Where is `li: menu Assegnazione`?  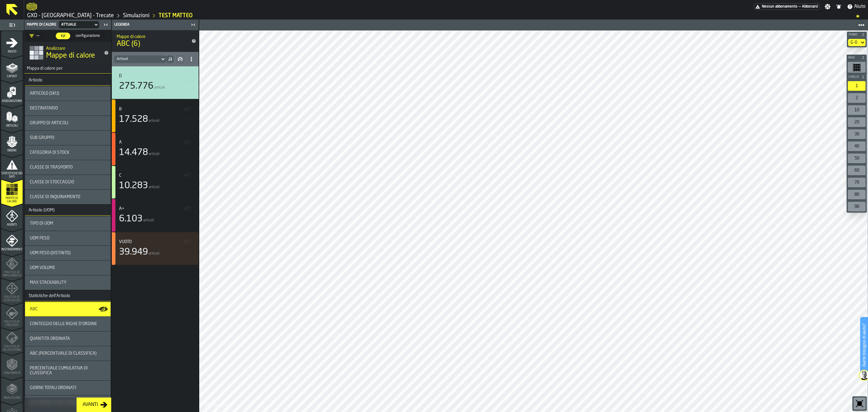
li: menu Assegnazione is located at coordinates (12, 93).